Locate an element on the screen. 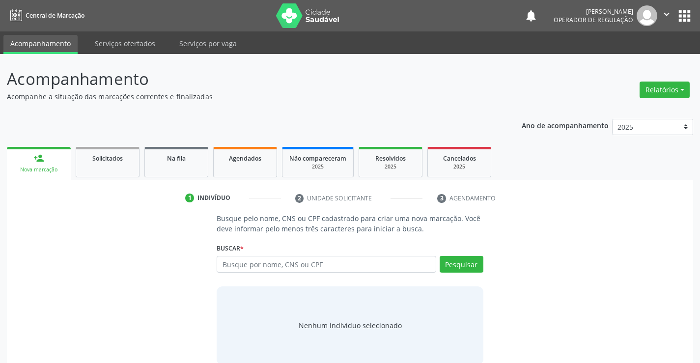 This screenshot has width=700, height=363. input: Busque por nome, CNS ou CPF is located at coordinates (326, 264).